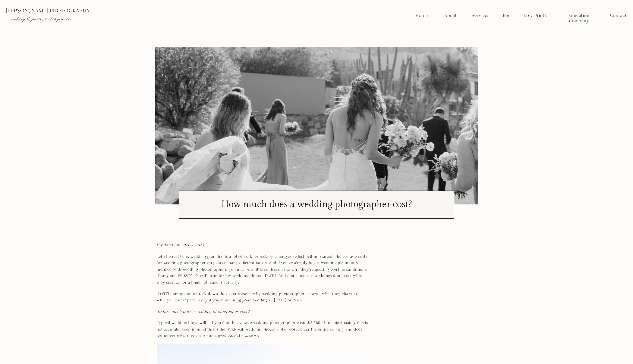  What do you see at coordinates (263, 329) in the screenshot?
I see `p: Typical wedding blogs will tell you that the average wedding photographer costs $2,500… but unfor...` at bounding box center [263, 329].